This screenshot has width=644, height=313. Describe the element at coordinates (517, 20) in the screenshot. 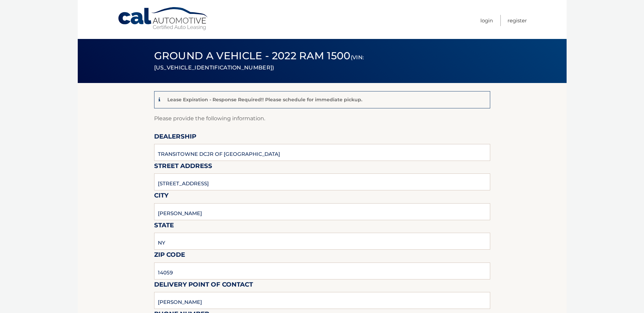

I see `a: Register` at that location.